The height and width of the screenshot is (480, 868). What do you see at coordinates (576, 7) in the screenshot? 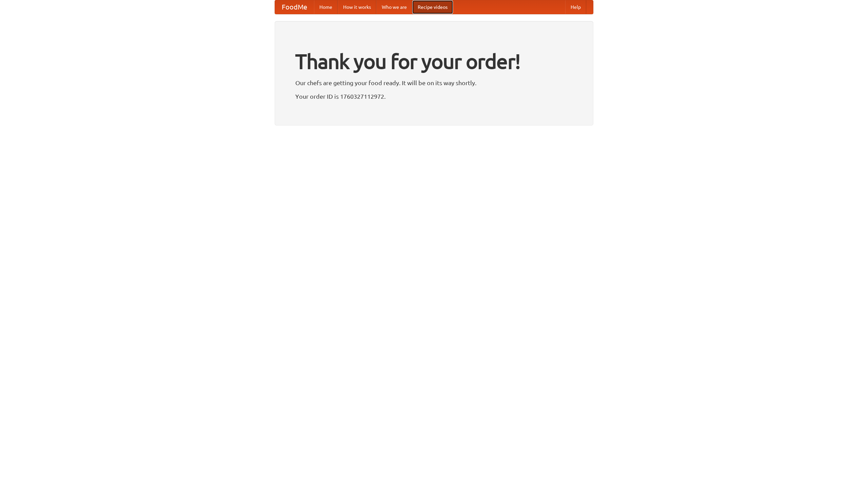
I see `a: Help` at bounding box center [576, 7].